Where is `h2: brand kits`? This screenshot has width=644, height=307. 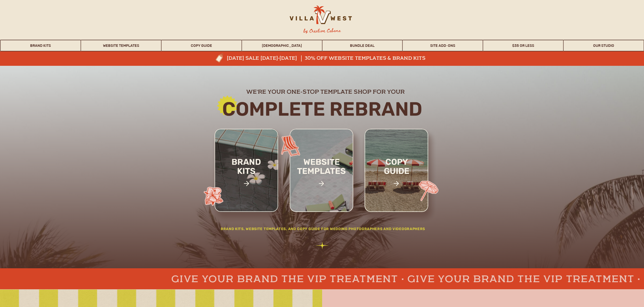
h2: brand kits is located at coordinates (246, 175).